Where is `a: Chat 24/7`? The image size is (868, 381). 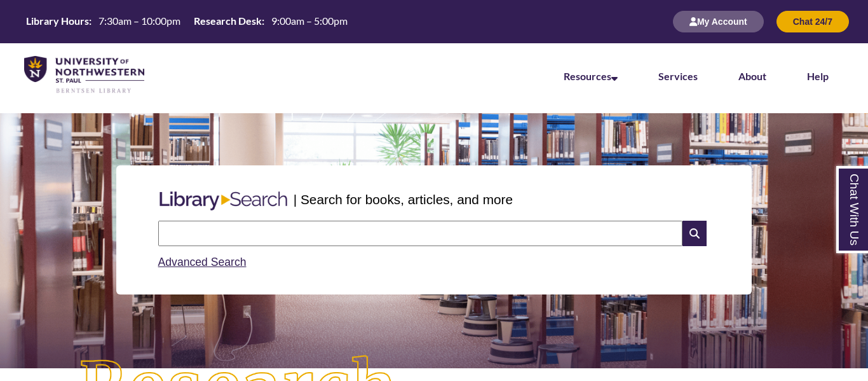
a: Chat 24/7 is located at coordinates (813, 21).